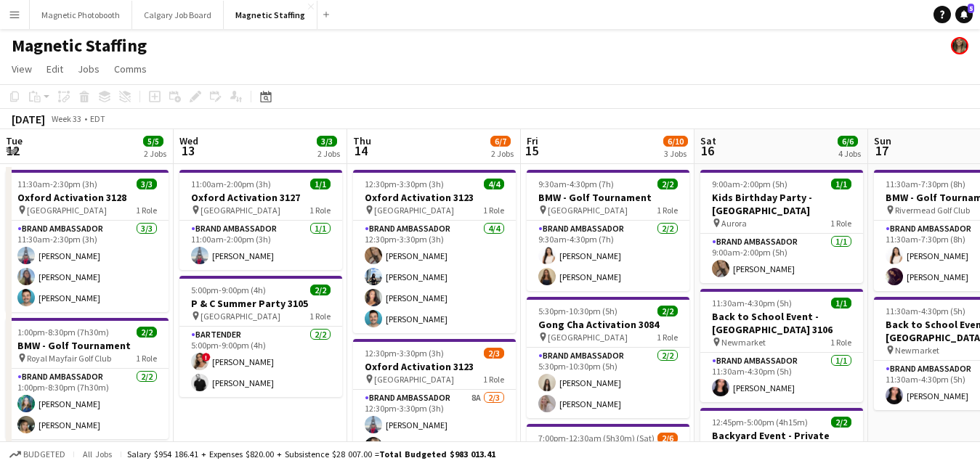 Image resolution: width=980 pixels, height=466 pixels. I want to click on span: 15, so click(531, 150).